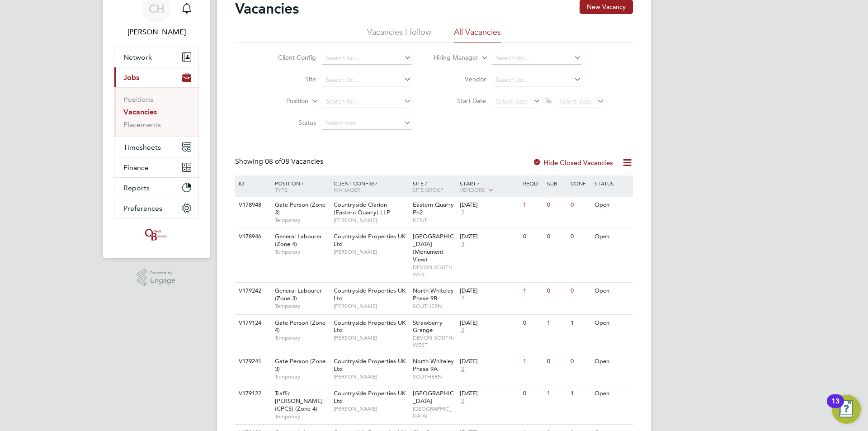 This screenshot has width=868, height=431. I want to click on label: Hiring Manager, so click(452, 58).